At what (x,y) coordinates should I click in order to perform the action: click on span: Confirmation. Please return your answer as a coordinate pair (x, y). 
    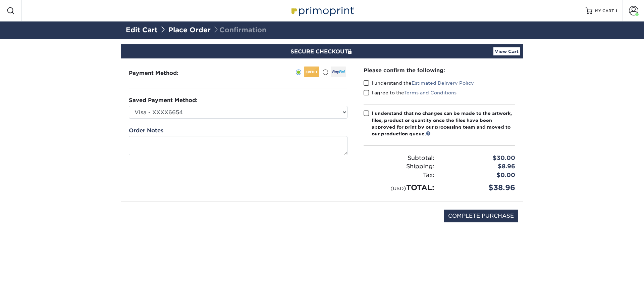
    Looking at the image, I should click on (240, 30).